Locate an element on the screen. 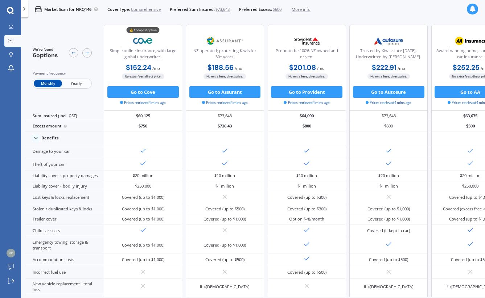 This screenshot has height=298, width=485. span: Cover Type: is located at coordinates (119, 9).